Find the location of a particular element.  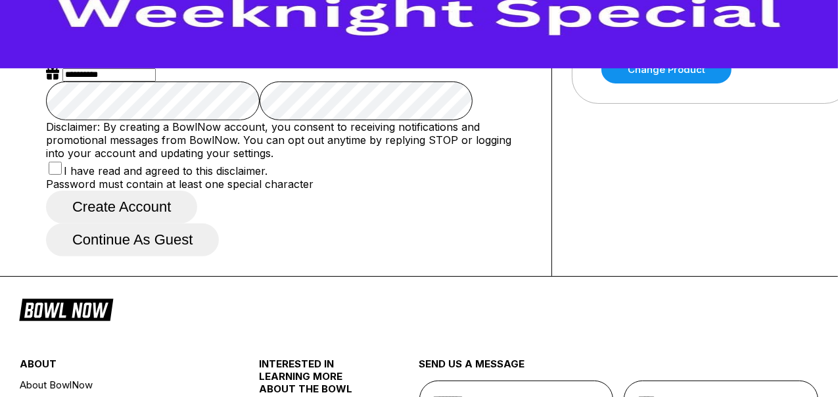

label: I have read and agreed to this disclaimer. is located at coordinates (156, 171).